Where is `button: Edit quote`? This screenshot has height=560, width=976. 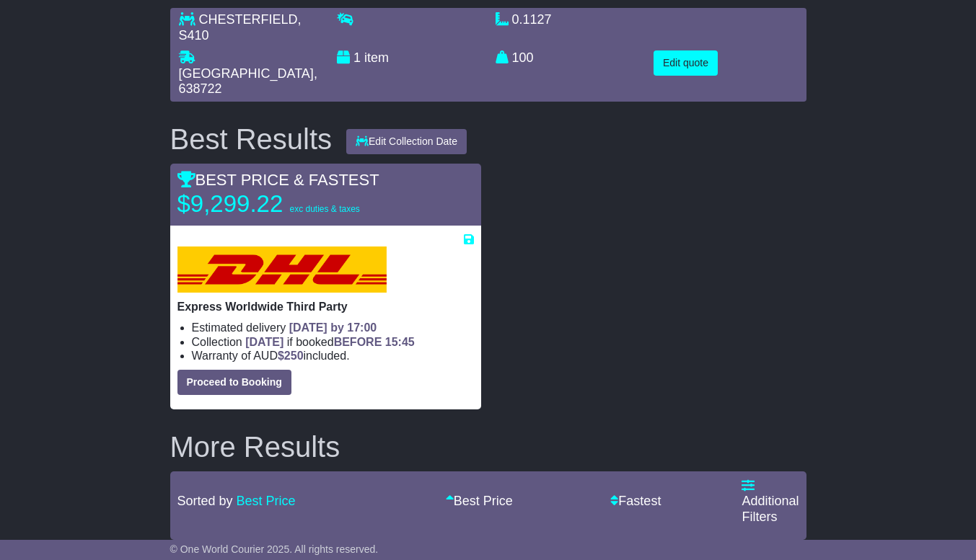 button: Edit quote is located at coordinates (685, 63).